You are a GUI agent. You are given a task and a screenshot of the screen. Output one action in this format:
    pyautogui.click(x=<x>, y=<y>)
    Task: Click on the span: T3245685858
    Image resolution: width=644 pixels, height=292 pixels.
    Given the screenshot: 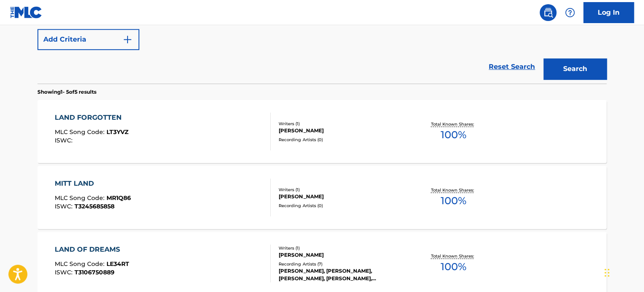 What is the action you would take?
    pyautogui.click(x=94, y=206)
    